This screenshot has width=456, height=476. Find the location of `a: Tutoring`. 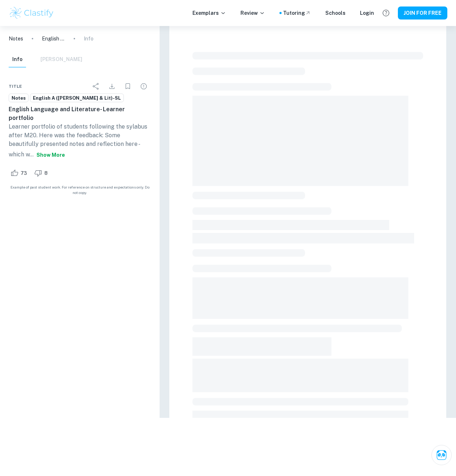

a: Tutoring is located at coordinates (297, 13).